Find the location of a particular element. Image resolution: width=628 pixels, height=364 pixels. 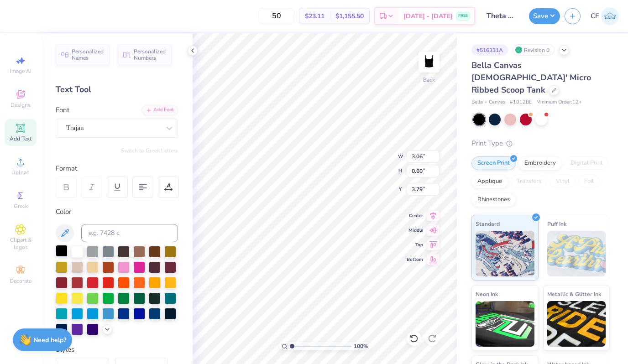

span: $23.11 is located at coordinates (314, 16).